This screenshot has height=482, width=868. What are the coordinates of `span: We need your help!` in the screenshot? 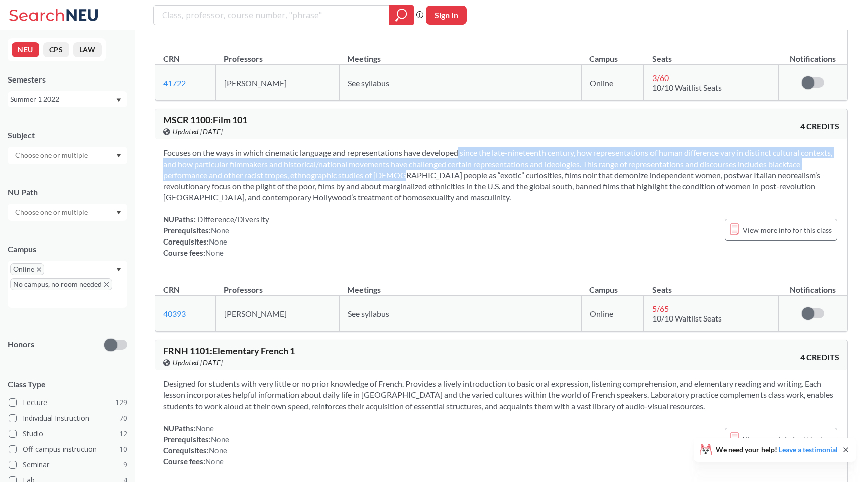 It's located at (777, 450).